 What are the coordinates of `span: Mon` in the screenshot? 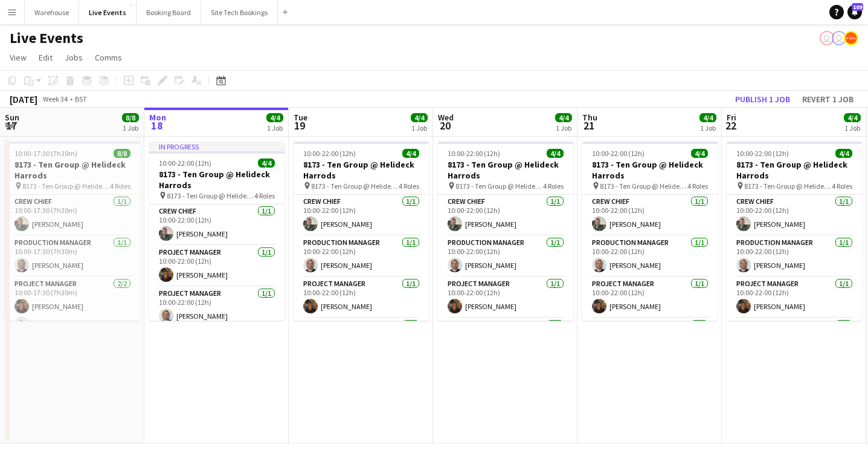 It's located at (158, 118).